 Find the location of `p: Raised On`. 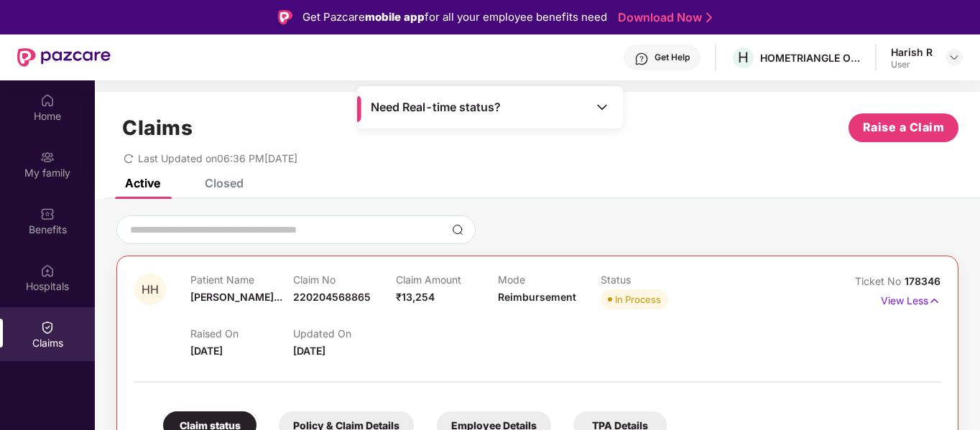

p: Raised On is located at coordinates (241, 333).